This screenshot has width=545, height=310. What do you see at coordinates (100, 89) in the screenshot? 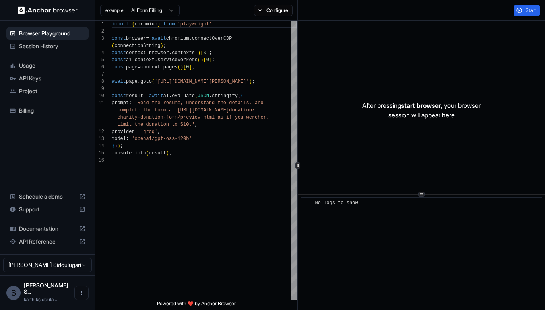
I see `div: 9` at bounding box center [100, 89].